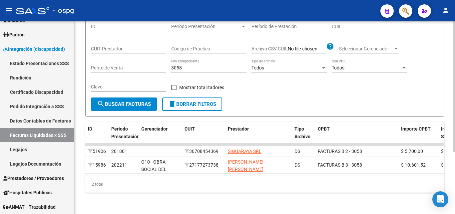  Describe the element at coordinates (324, 129) in the screenshot. I see `span: CPBT` at that location.